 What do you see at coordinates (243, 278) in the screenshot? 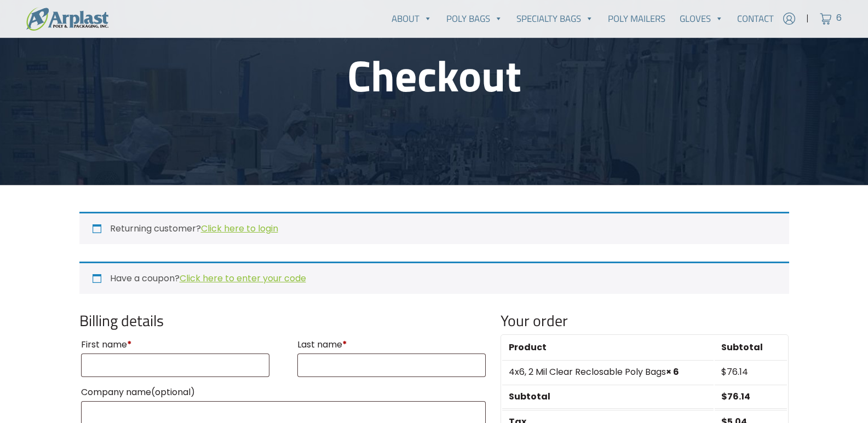
I see `a: Click here to enter your code` at bounding box center [243, 278].